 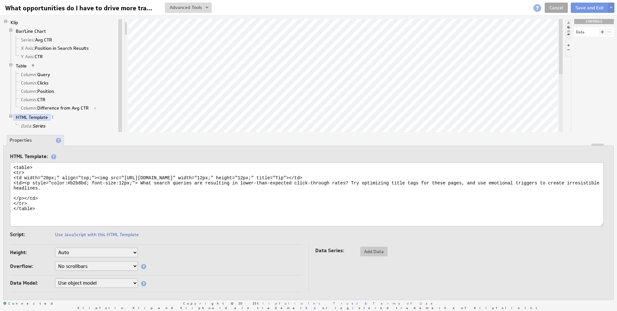 I want to click on input: What opportunities do I have to drive more traffic to our site?, so click(x=82, y=8).